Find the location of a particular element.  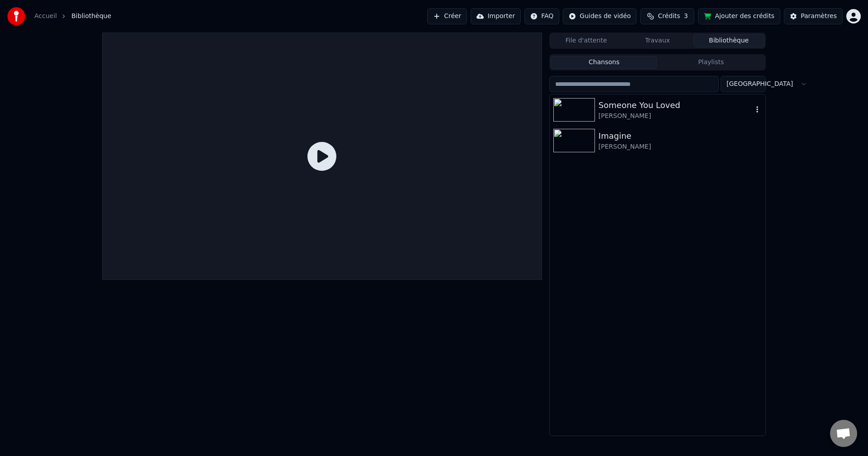

span: Crédits is located at coordinates (669, 17).